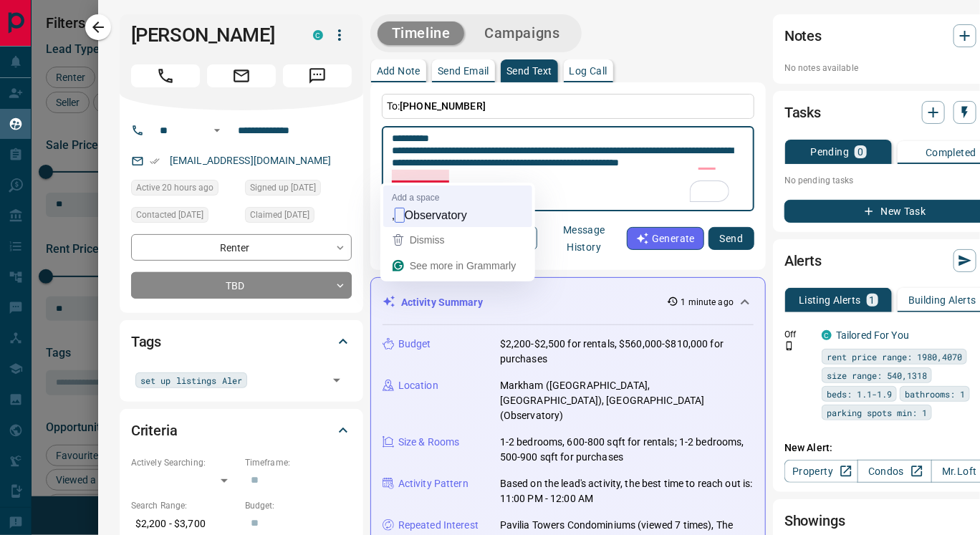 This screenshot has height=535, width=980. What do you see at coordinates (398, 71) in the screenshot?
I see `p: Add Note` at bounding box center [398, 71].